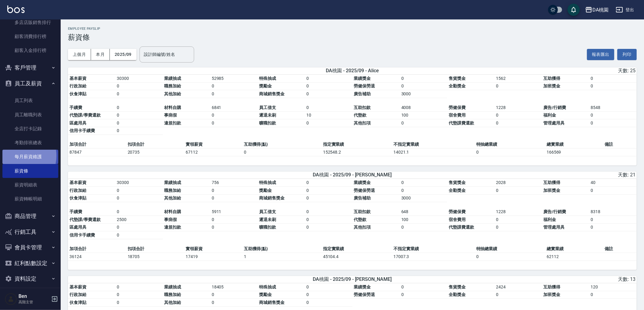 The width and height of the screenshot is (644, 310). Describe the element at coordinates (173, 123) in the screenshot. I see `span: 違規扣款` at that location.